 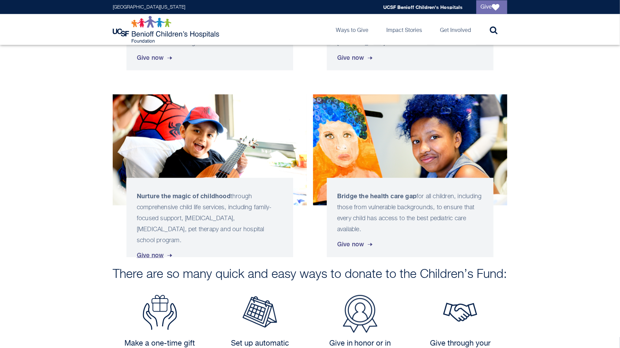 I want to click on img: Monthly Giving, so click(x=260, y=312).